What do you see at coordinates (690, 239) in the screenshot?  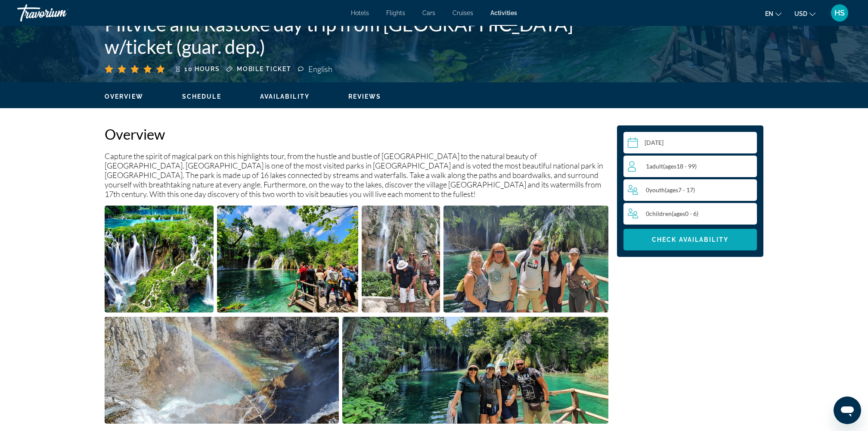 I see `button: Check Availability` at bounding box center [690, 239].